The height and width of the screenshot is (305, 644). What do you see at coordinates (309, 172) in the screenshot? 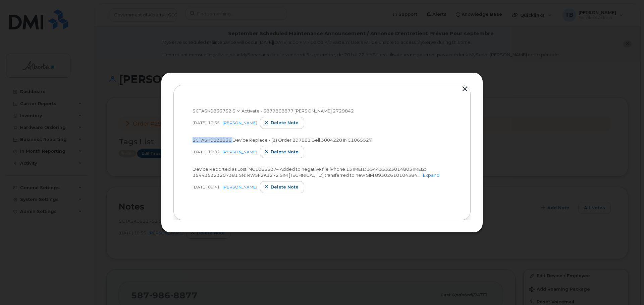
I see `span: Device Reported as Lost INC1065527– Added to negative file iPhone 13 IMEI1: 354435323014803 IMEI2...` at bounding box center [309, 172].